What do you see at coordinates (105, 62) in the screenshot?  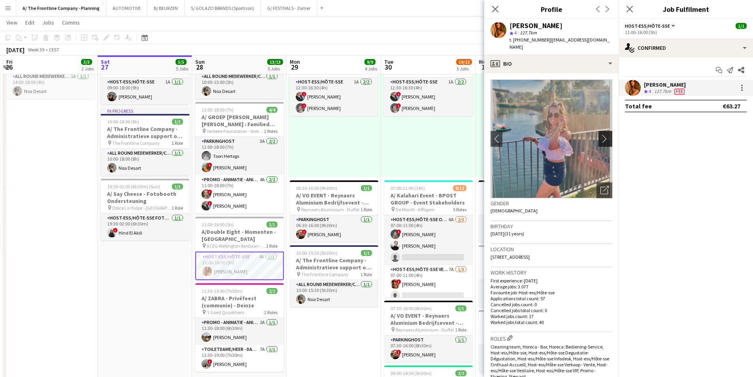 I see `span: Sat` at bounding box center [105, 62].